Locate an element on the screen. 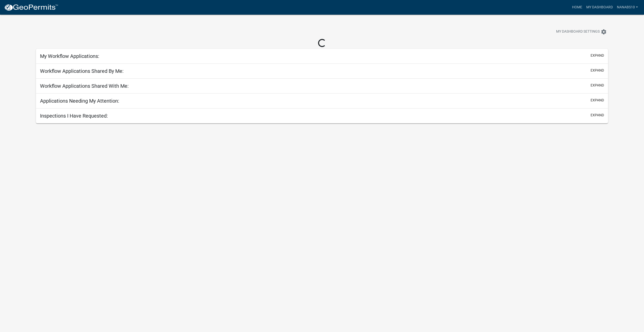 This screenshot has width=644, height=332. h5: Workflow Applications Shared With Me: is located at coordinates (84, 86).